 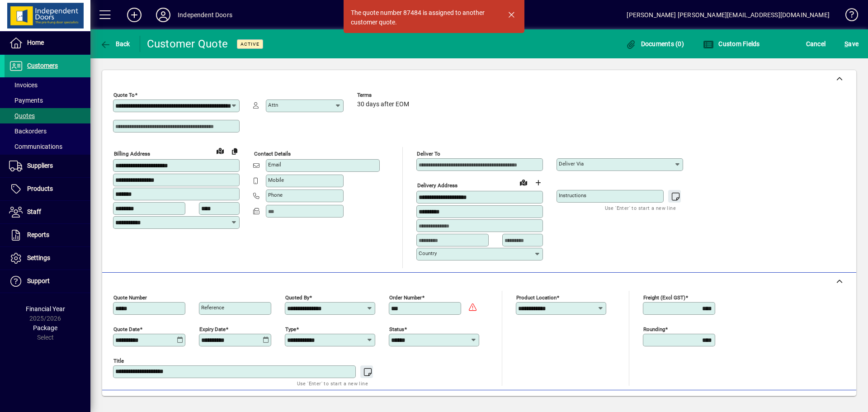 What do you see at coordinates (851, 44) in the screenshot?
I see `span: ave` at bounding box center [851, 44].